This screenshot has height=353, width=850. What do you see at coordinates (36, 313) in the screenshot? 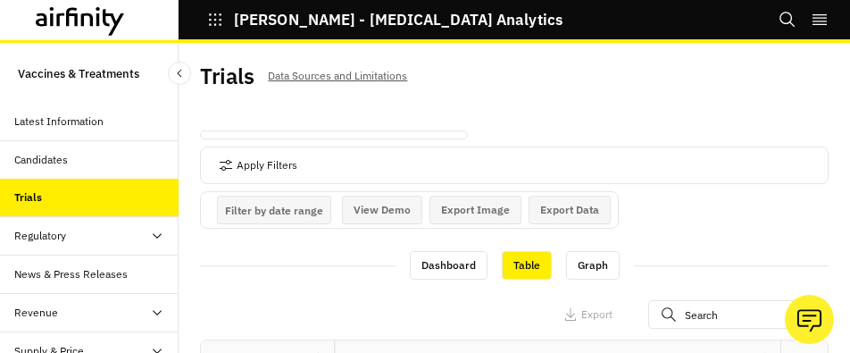
I see `div: Revenue` at bounding box center [36, 313].